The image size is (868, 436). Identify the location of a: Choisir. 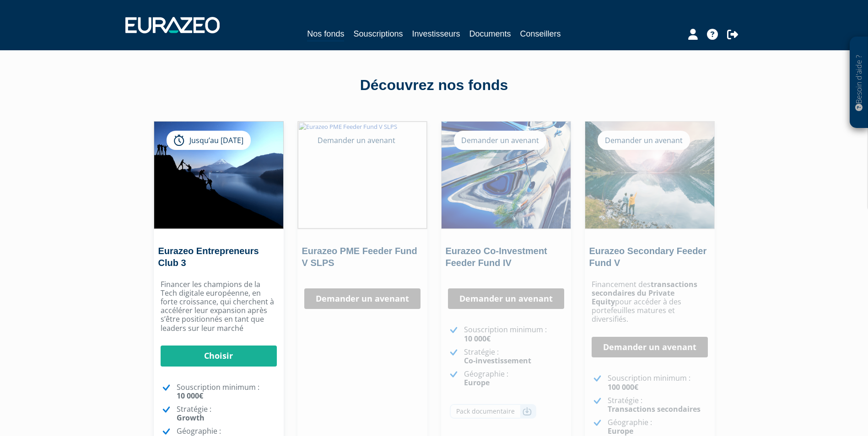
(218, 356).